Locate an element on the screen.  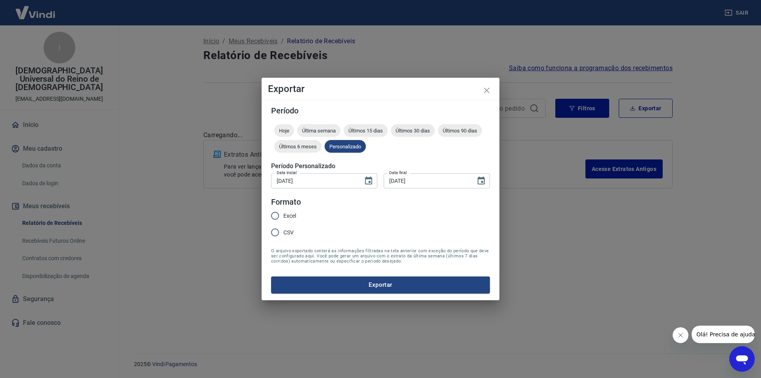
span: Últimos 6 meses is located at coordinates (298, 146).